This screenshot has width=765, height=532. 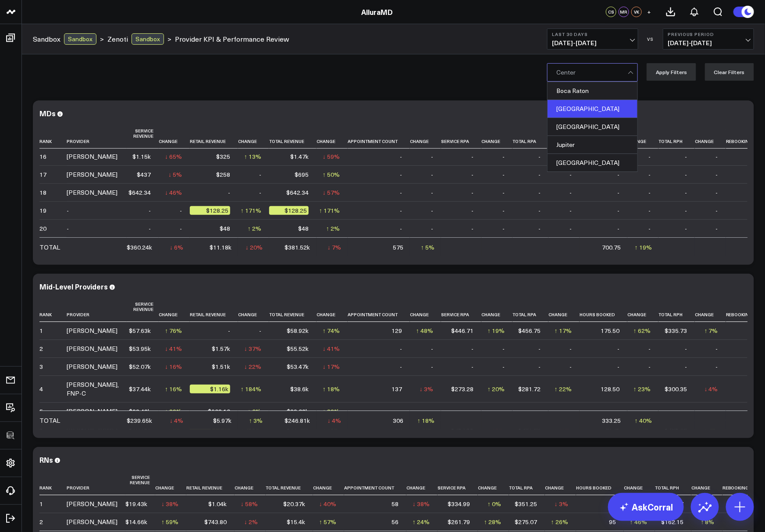 What do you see at coordinates (298, 367) in the screenshot?
I see `div: $53.47k` at bounding box center [298, 367].